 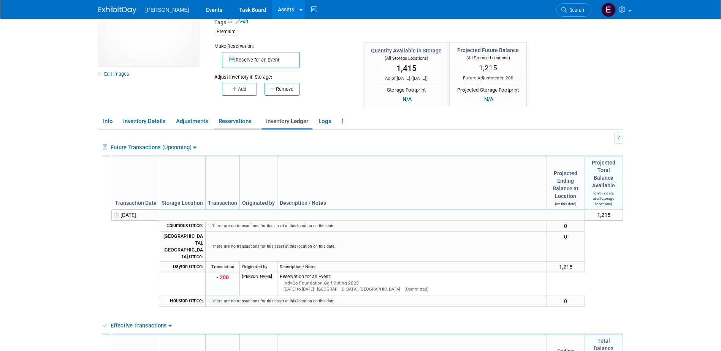 What do you see at coordinates (185, 225) in the screenshot?
I see `span: Columbus Office:` at bounding box center [185, 225].